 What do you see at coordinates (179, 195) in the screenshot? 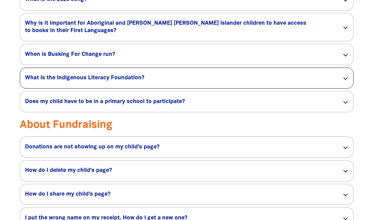
I see `h5: How do I share my child’s page?` at bounding box center [179, 195].